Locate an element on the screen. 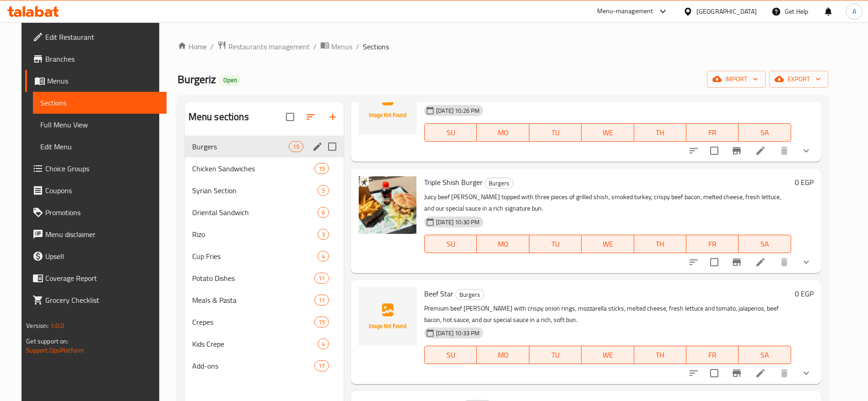  button: sort-choices is located at coordinates (694, 262).